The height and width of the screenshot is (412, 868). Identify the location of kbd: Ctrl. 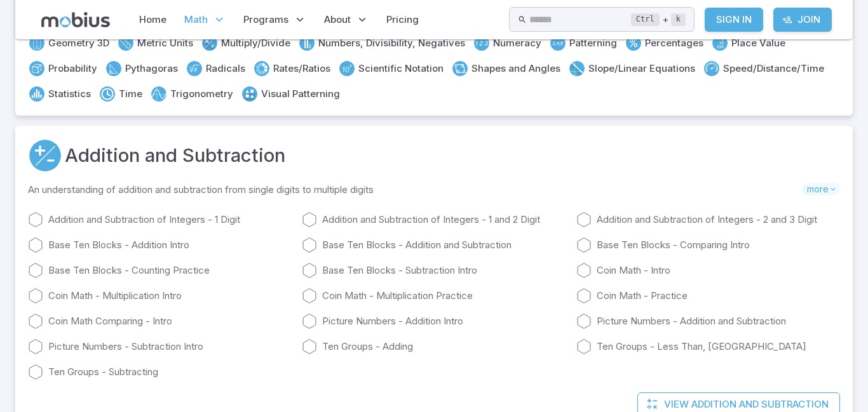
(645, 20).